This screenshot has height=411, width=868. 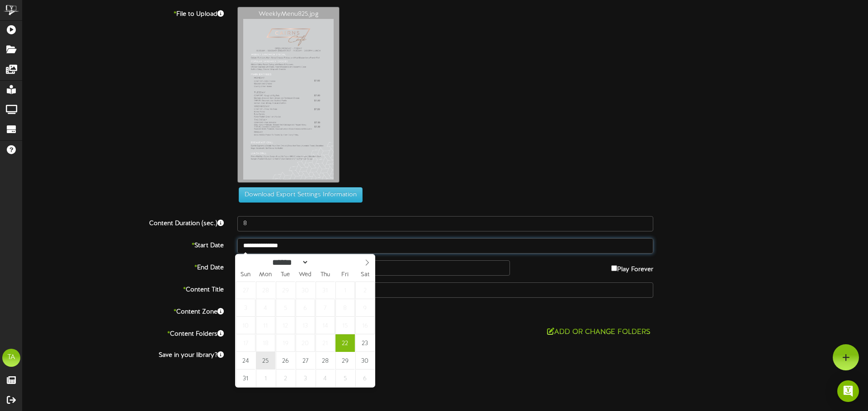 What do you see at coordinates (305, 291) in the screenshot?
I see `span: July 30, 2025` at bounding box center [305, 291].